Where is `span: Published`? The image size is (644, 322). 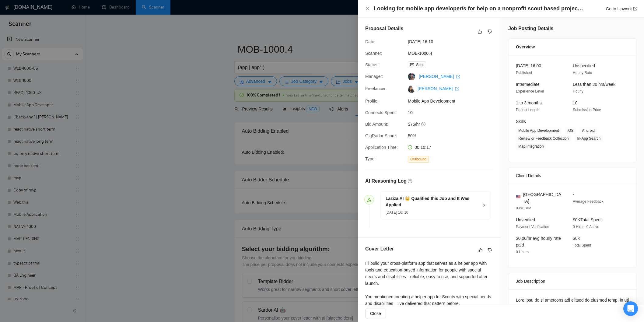
span: Published is located at coordinates (524, 72).